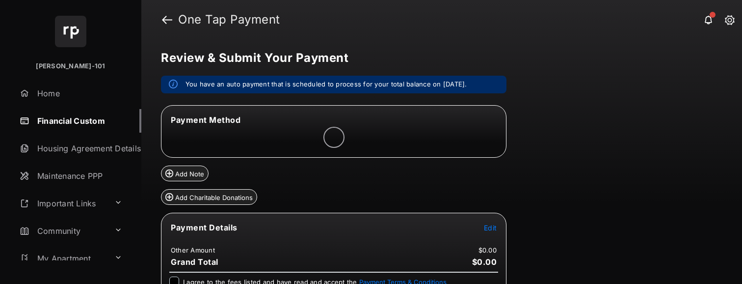 The width and height of the screenshot is (742, 284). What do you see at coordinates (206, 120) in the screenshot?
I see `span: Payment Method` at bounding box center [206, 120].